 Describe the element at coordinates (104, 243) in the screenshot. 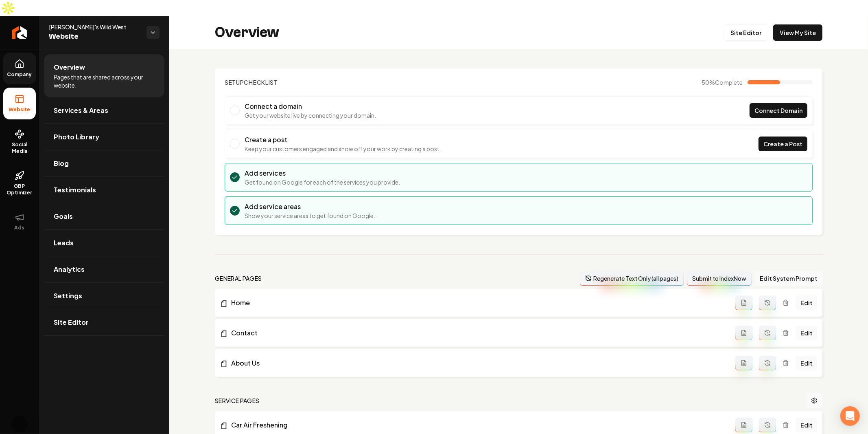

I see `a: Leads` at that location.